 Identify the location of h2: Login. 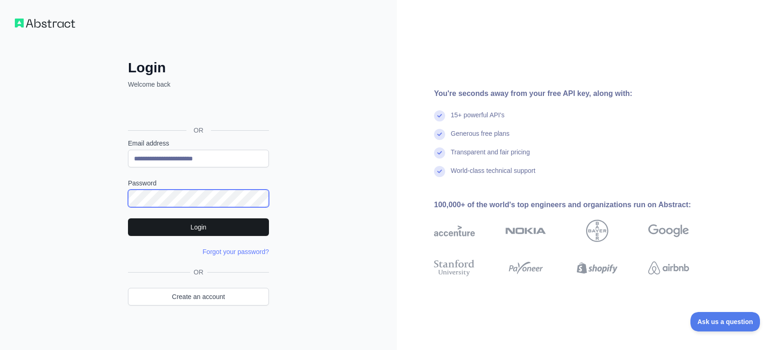
(199, 68).